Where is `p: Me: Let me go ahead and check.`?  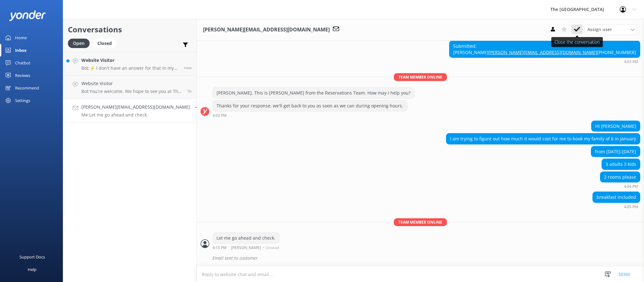 p: Me: Let me go ahead and check. is located at coordinates (136, 115).